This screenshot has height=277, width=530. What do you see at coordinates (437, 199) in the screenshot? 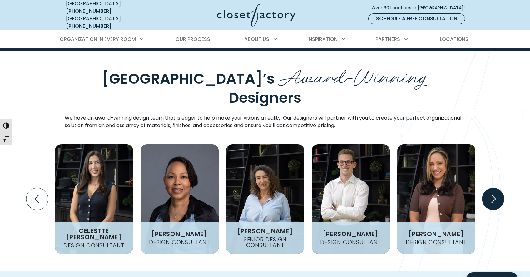
I see `img: closet Factory Design Consultant Elia` at bounding box center [437, 199].